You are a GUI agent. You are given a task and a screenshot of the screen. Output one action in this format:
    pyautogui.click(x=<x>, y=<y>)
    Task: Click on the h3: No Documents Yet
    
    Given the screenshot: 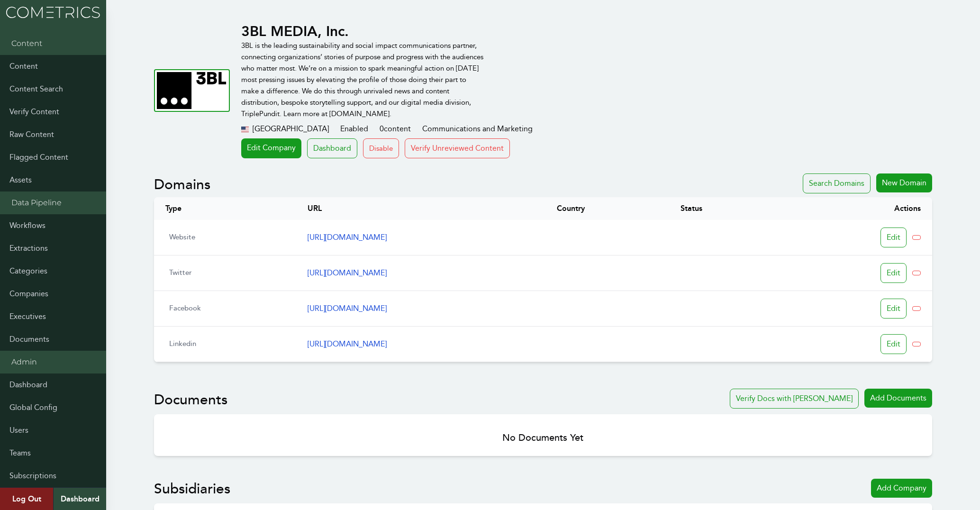 What is the action you would take?
    pyautogui.click(x=543, y=438)
    